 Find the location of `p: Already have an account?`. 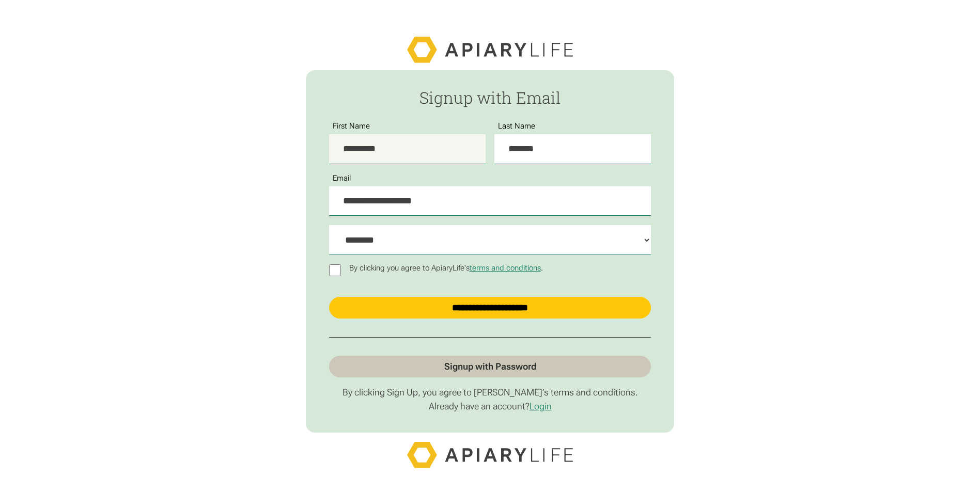

p: Already have an account? is located at coordinates (490, 406).